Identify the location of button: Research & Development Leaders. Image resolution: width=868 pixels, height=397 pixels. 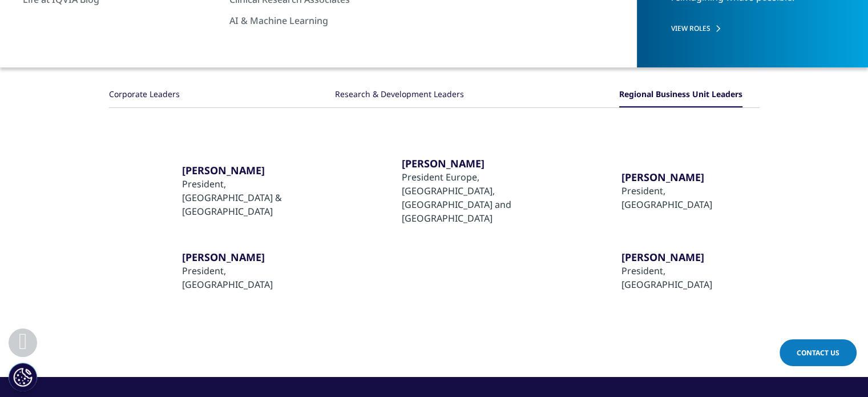
(400, 95).